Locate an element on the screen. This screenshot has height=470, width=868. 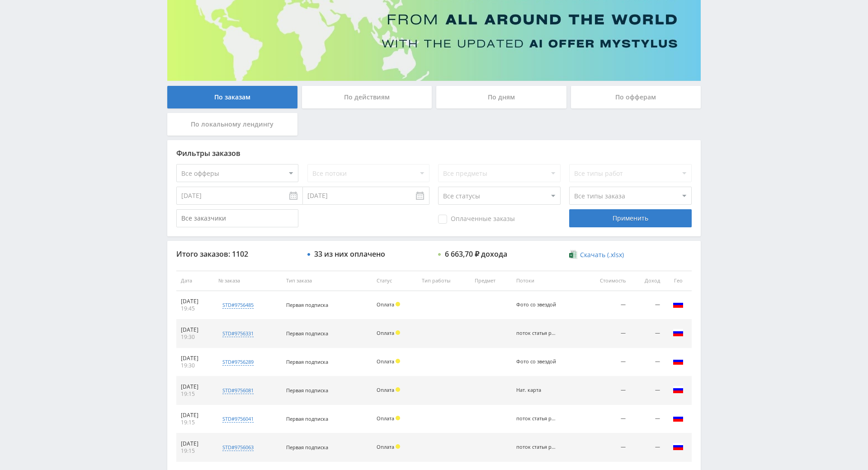
th: № заказа is located at coordinates (247, 281).